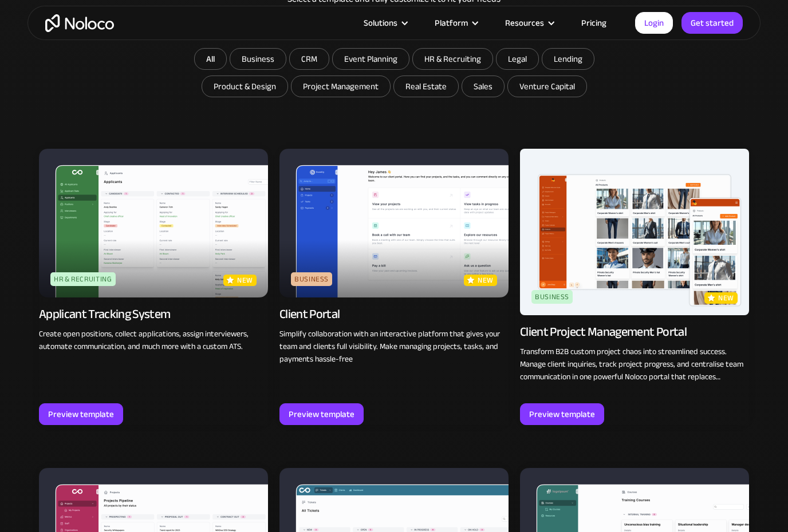 The width and height of the screenshot is (788, 532). What do you see at coordinates (635, 365) in the screenshot?
I see `p: Transform B2B custom project chaos into streamlined success. Manage client inquiries, track proje...` at bounding box center [635, 365].